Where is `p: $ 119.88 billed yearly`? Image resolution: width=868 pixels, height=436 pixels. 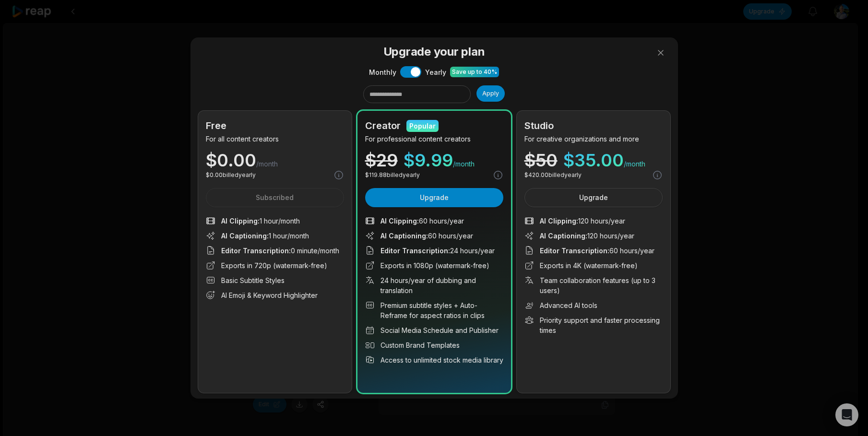
p: $ 119.88 billed yearly is located at coordinates (392, 175).